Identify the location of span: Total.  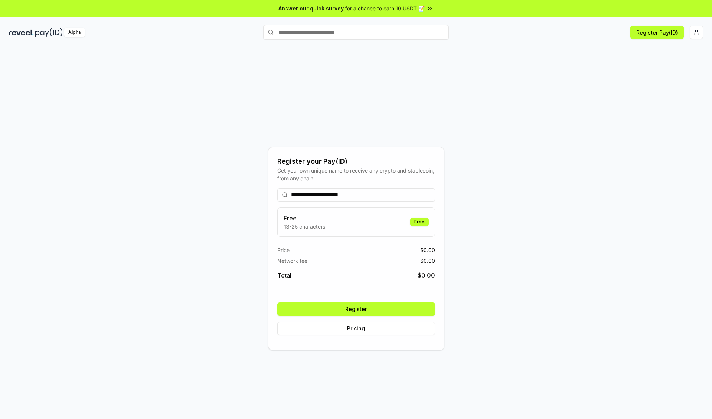
(285, 275).